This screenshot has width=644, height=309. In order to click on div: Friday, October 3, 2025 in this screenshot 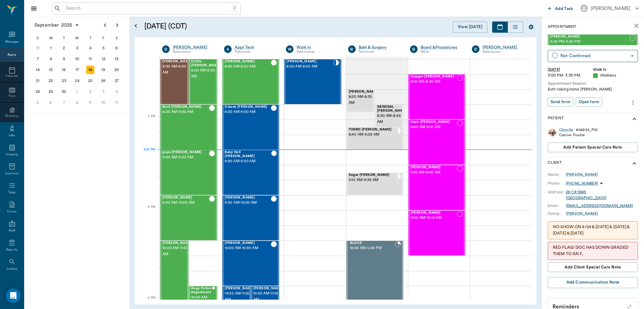, I will do `click(103, 92)`.